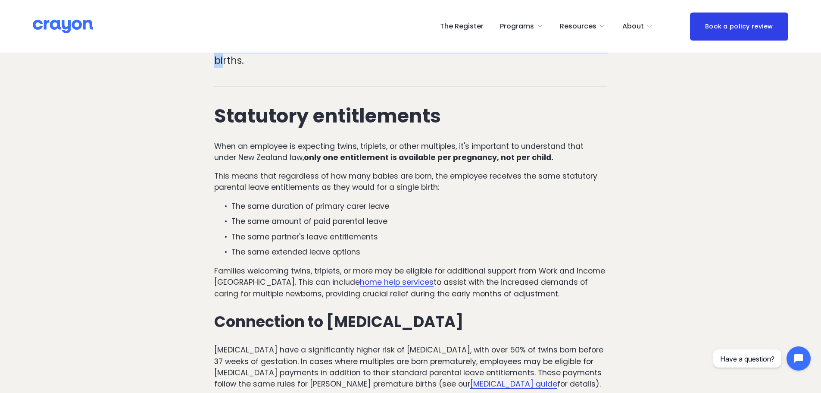  What do you see at coordinates (517, 26) in the screenshot?
I see `span: Programs` at bounding box center [517, 26].